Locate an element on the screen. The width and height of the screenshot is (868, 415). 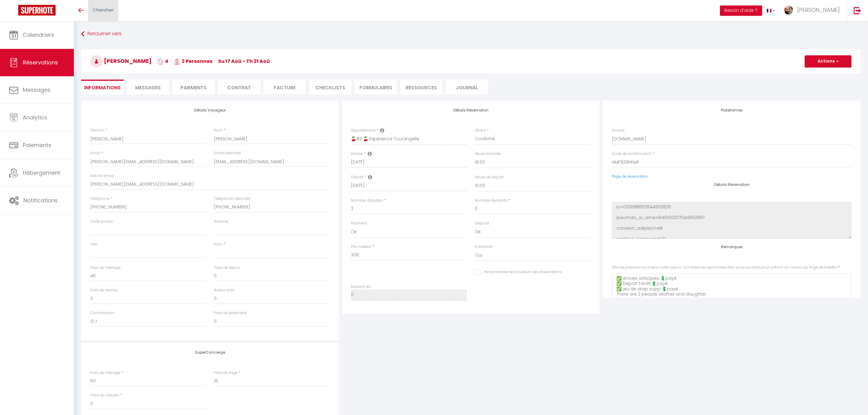
label: Appartement is located at coordinates (363, 130).